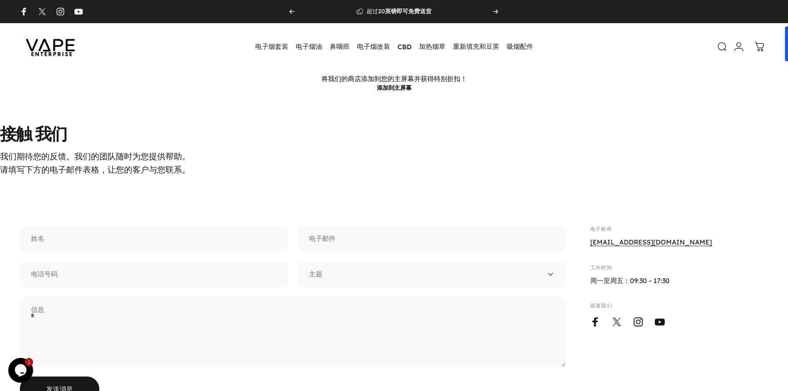  Describe the element at coordinates (394, 88) in the screenshot. I see `button: 添加到主屏幕` at that location.